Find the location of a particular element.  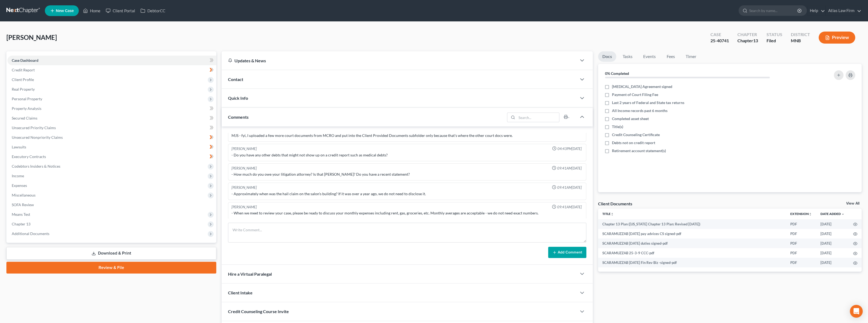

span: Credit Report is located at coordinates (23, 70).